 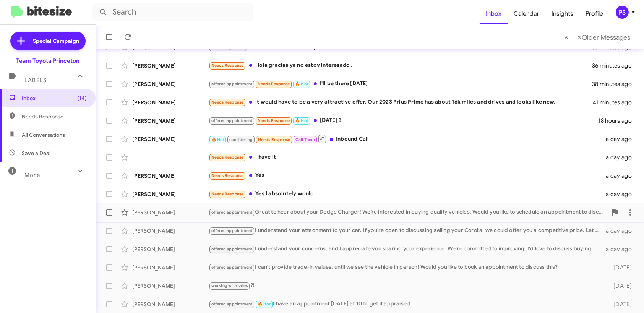 What do you see at coordinates (36, 153) in the screenshot?
I see `span: Save a Deal` at bounding box center [36, 153].